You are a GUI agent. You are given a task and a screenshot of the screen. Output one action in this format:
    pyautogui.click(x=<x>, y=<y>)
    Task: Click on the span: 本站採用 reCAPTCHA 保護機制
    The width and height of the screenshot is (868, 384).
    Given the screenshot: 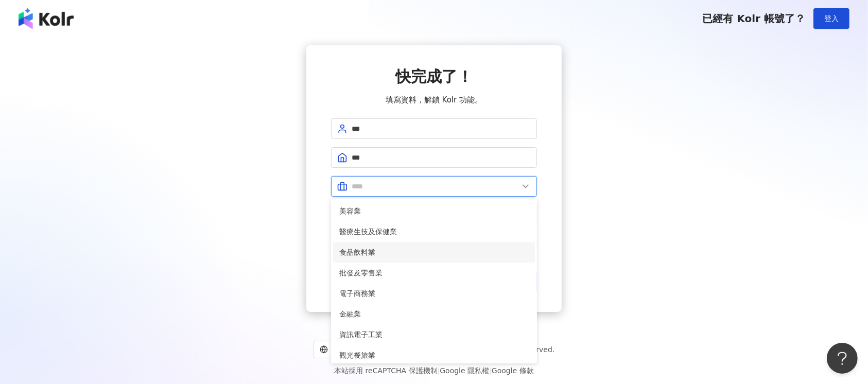 What is the action you would take?
    pyautogui.click(x=433, y=371)
    